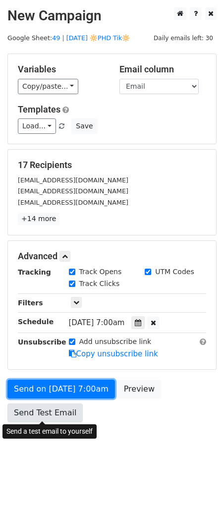  What do you see at coordinates (183, 38) in the screenshot?
I see `a: Daily emails left: 30` at bounding box center [183, 38].